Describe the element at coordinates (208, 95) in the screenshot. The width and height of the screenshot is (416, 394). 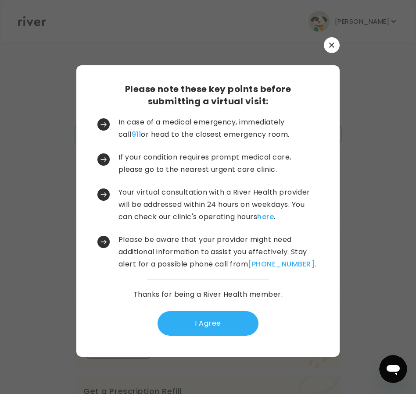
I see `h3: Please note these key points before submitting a virtual visit:` at that location.